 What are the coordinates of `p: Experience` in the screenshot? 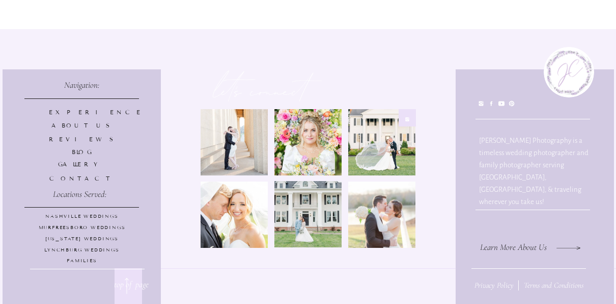 It's located at (81, 112).